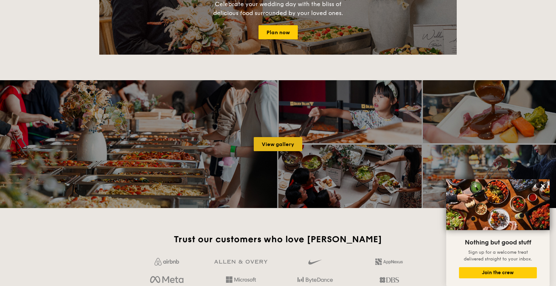 This screenshot has width=556, height=286. Describe the element at coordinates (241, 280) in the screenshot. I see `img: Hd4TfVa7bNwuIo1gAAAAASUVORK5CYII=` at that location.